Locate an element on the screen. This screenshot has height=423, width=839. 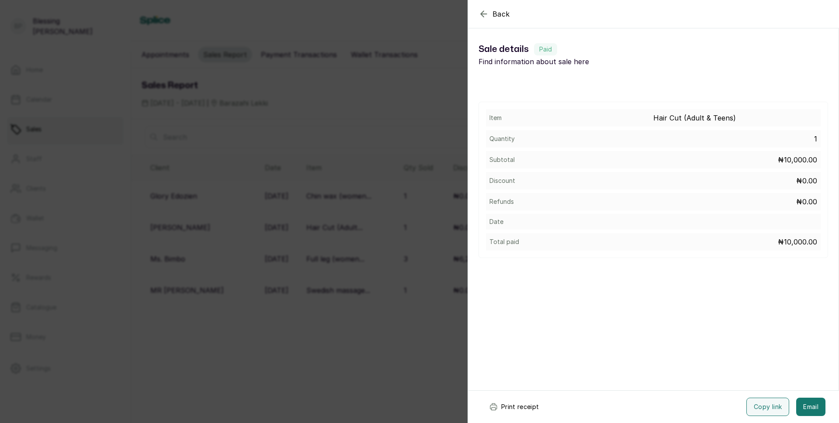
h1: Sale details is located at coordinates (566, 49).